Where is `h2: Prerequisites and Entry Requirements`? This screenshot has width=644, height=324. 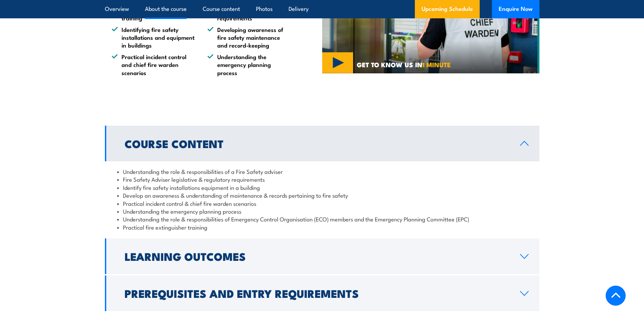 h2: Prerequisites and Entry Requirements is located at coordinates (317, 293).